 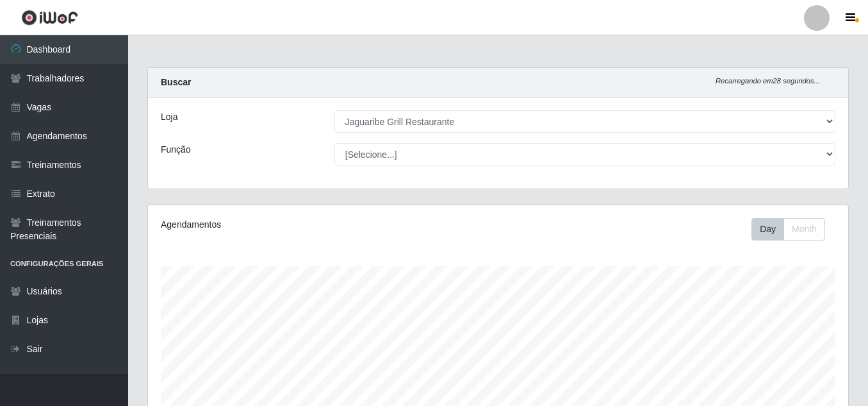 I want to click on strong: Buscar, so click(x=175, y=82).